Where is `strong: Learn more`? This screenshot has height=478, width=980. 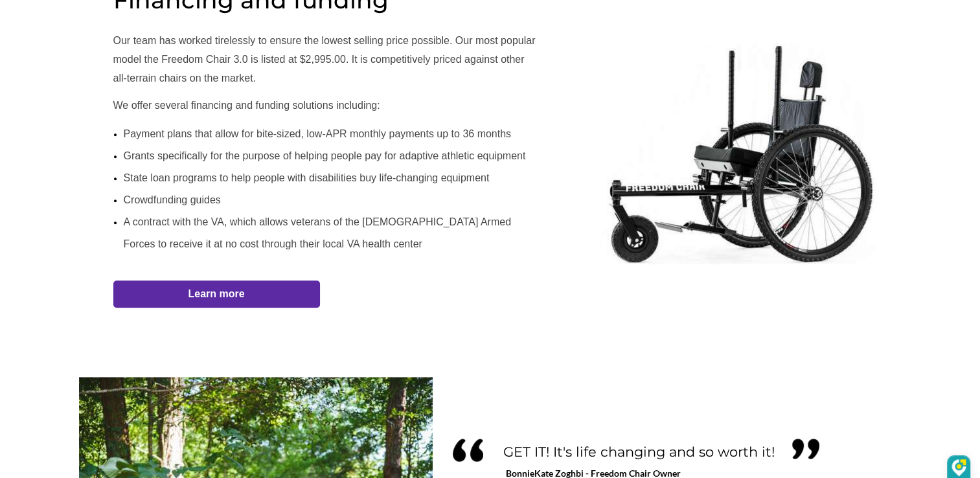 strong: Learn more is located at coordinates (216, 293).